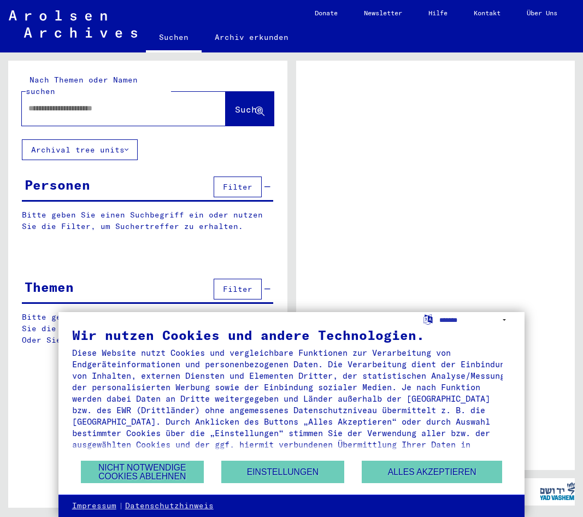 The height and width of the screenshot is (517, 583). What do you see at coordinates (174, 38) in the screenshot?
I see `a: Suchen` at bounding box center [174, 38].